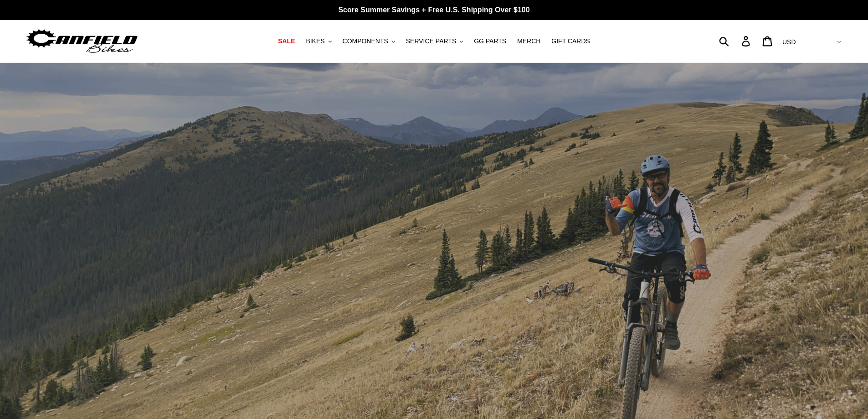 The image size is (868, 419). What do you see at coordinates (315, 41) in the screenshot?
I see `span: BIKES` at bounding box center [315, 41].